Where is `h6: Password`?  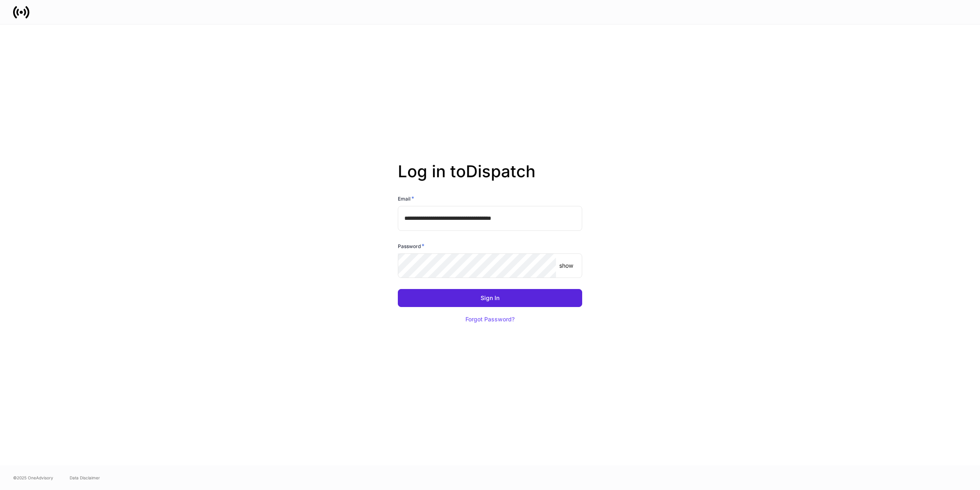
h6: Password is located at coordinates (411, 246).